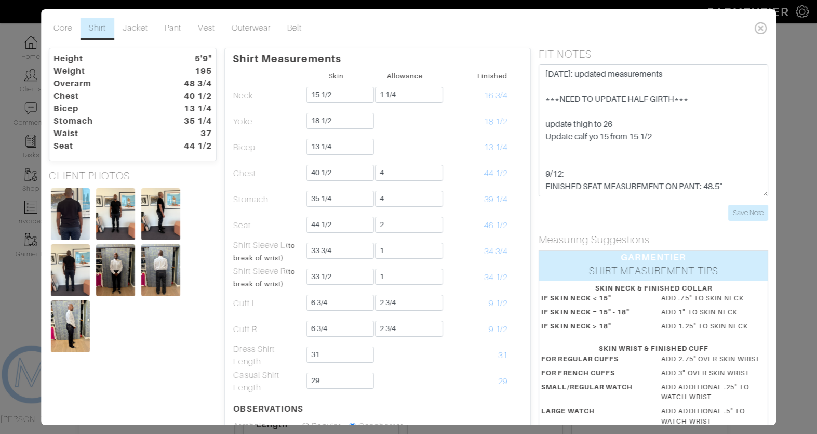 This screenshot has height=434, width=817. What do you see at coordinates (268, 225) in the screenshot?
I see `td: Seat` at bounding box center [268, 225].